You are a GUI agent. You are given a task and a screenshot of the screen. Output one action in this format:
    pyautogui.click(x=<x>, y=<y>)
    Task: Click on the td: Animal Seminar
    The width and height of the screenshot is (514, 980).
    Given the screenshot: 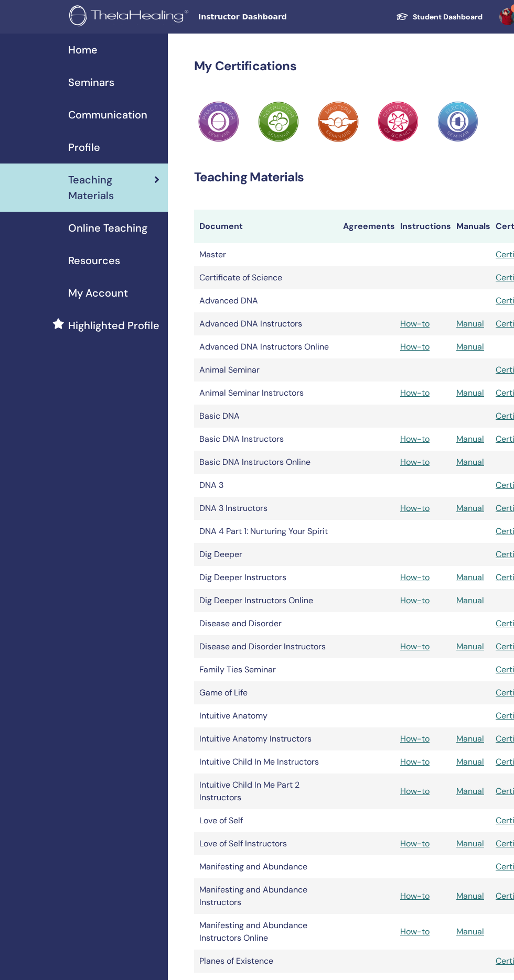 What is the action you would take?
    pyautogui.click(x=266, y=370)
    